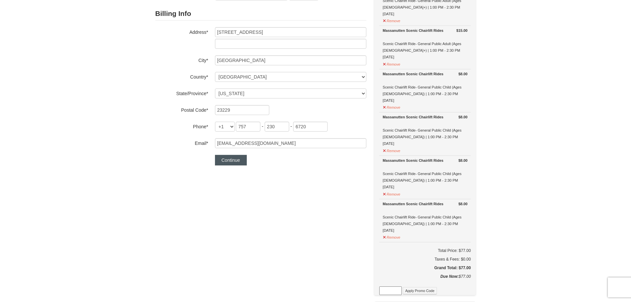  What do you see at coordinates (291, 143) in the screenshot?
I see `input: Email` at bounding box center [291, 143].